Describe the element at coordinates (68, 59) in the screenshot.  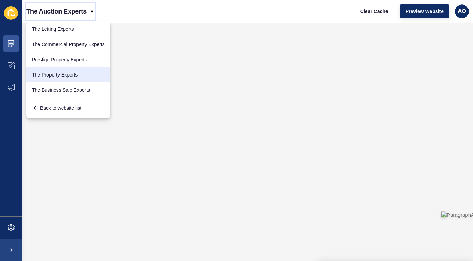
I see `a: Prestige Property Experts` at that location.